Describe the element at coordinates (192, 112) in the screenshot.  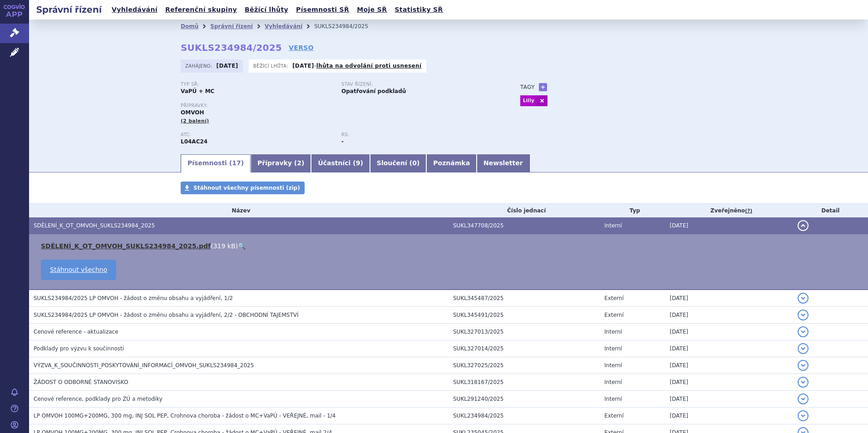
I see `span: OMVOH` at that location.